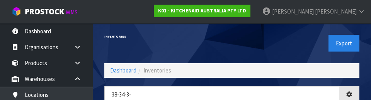  What do you see at coordinates (16, 11) in the screenshot?
I see `img: cube-alt.png` at bounding box center [16, 11].